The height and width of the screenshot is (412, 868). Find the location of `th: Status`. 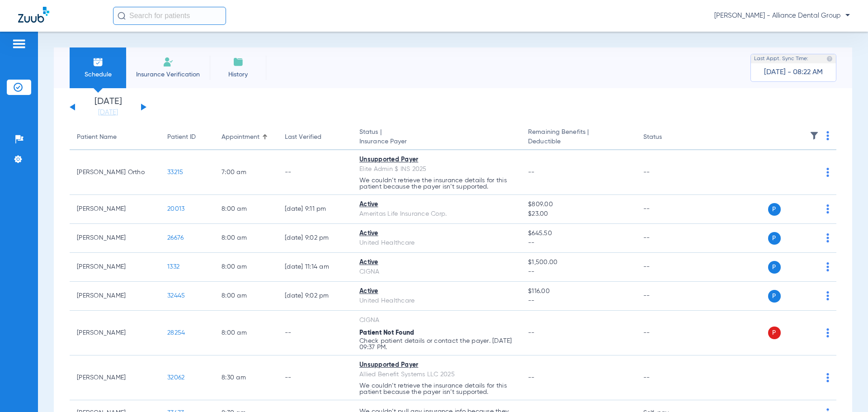

th: Status is located at coordinates (666, 138).